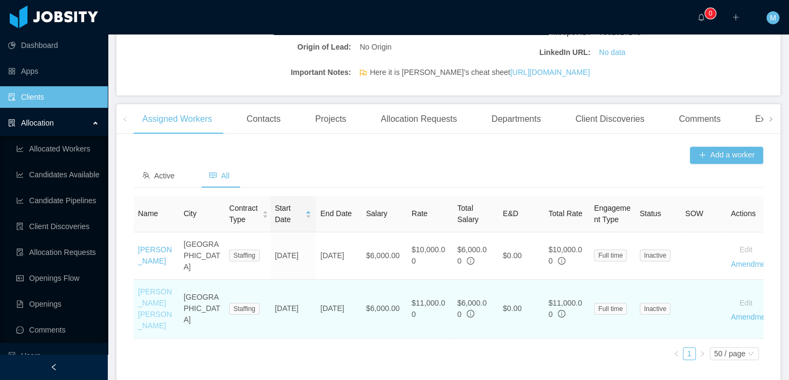  I want to click on td: $10,000.00, so click(430, 256).